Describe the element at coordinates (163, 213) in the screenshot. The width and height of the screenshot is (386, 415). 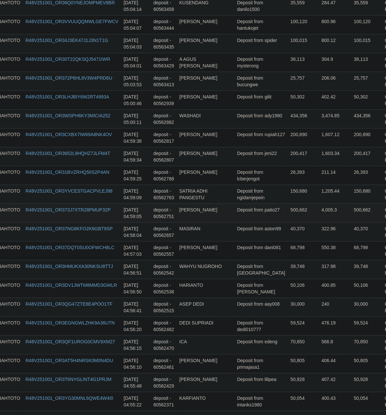
I see `td: deposit - 60562751` at that location.